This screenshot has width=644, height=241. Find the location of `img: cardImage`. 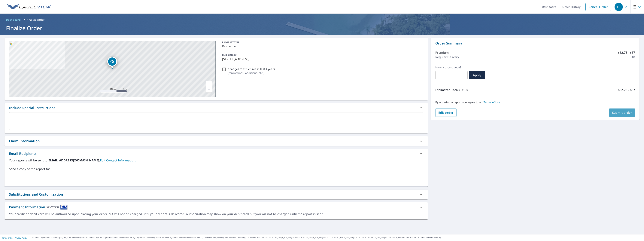

img: cardImage is located at coordinates (64, 207).